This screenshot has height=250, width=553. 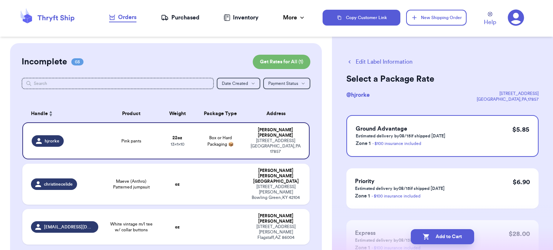 I want to click on button: New Shipping Order, so click(x=436, y=18).